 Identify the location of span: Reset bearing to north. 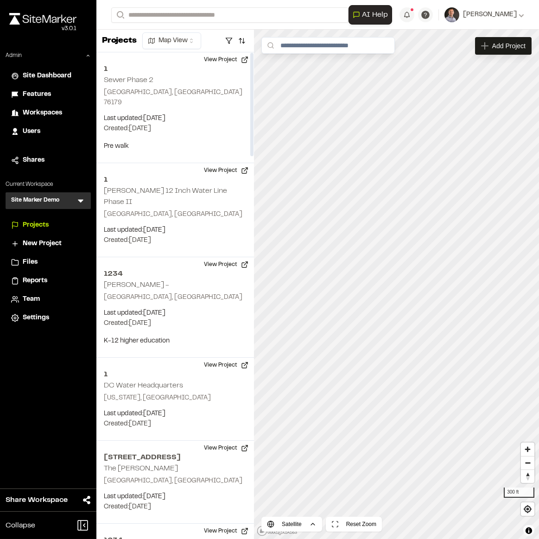
(527, 476).